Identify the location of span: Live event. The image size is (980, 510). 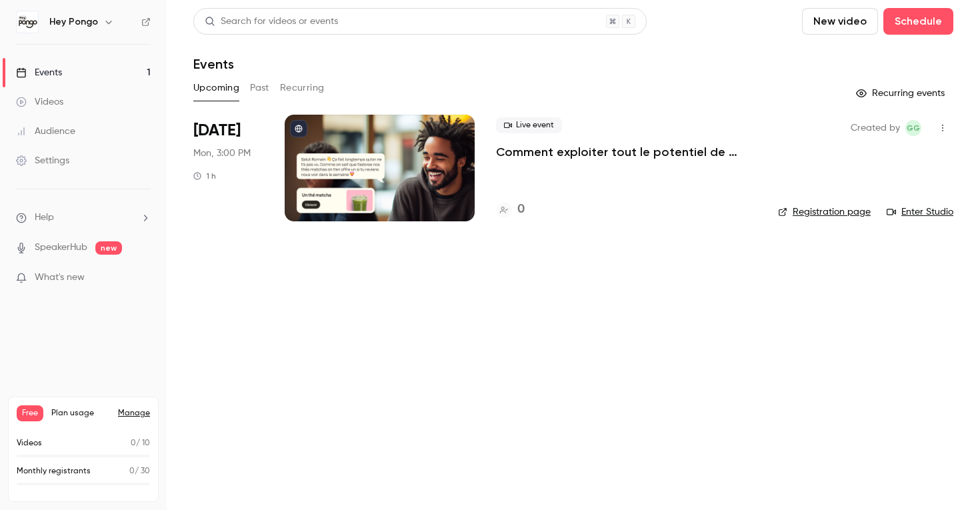
(529, 125).